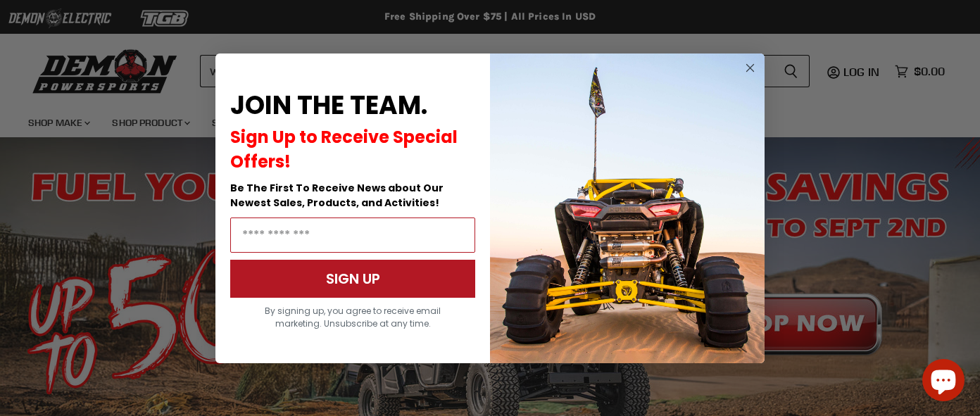  What do you see at coordinates (329, 105) in the screenshot?
I see `span: JOIN THE TEAM.` at bounding box center [329, 105].